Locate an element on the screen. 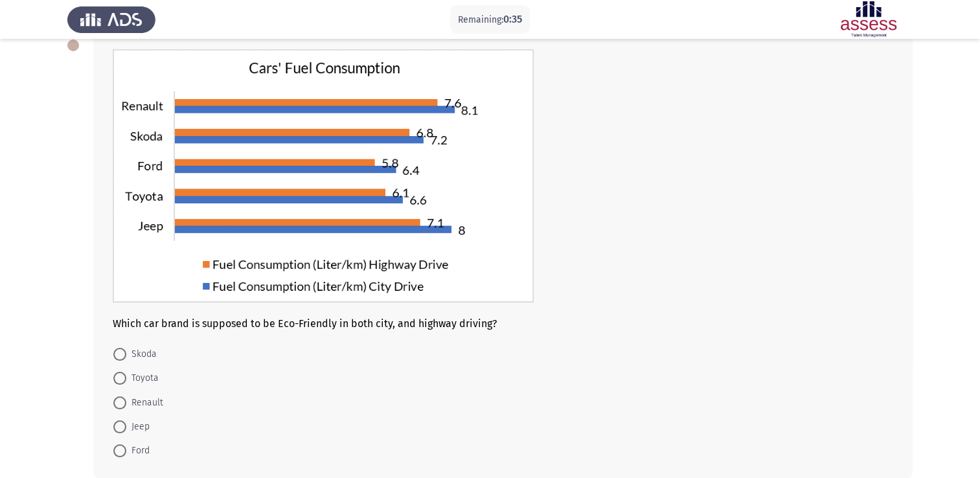 The image size is (980, 478). div: Which car brand is supposed to be Eco-Friendly in both city, and highway driving? is located at coordinates (503, 189).